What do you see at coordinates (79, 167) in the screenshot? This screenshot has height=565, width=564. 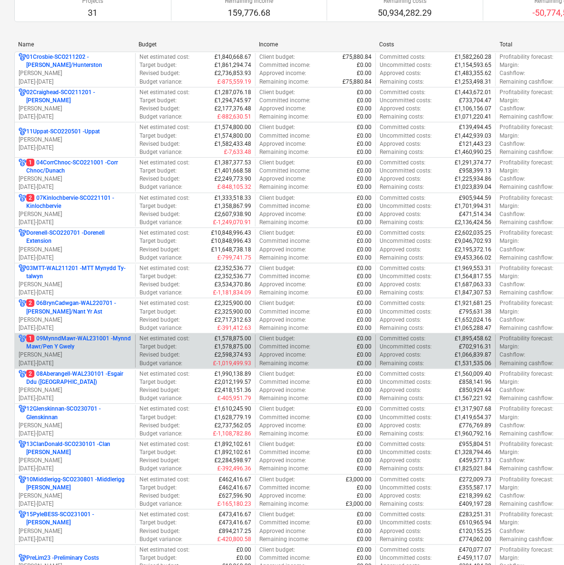 I see `p: 04CorrChnoc-SCO221001 - Corr Chnoc/Dunach` at bounding box center [79, 167].